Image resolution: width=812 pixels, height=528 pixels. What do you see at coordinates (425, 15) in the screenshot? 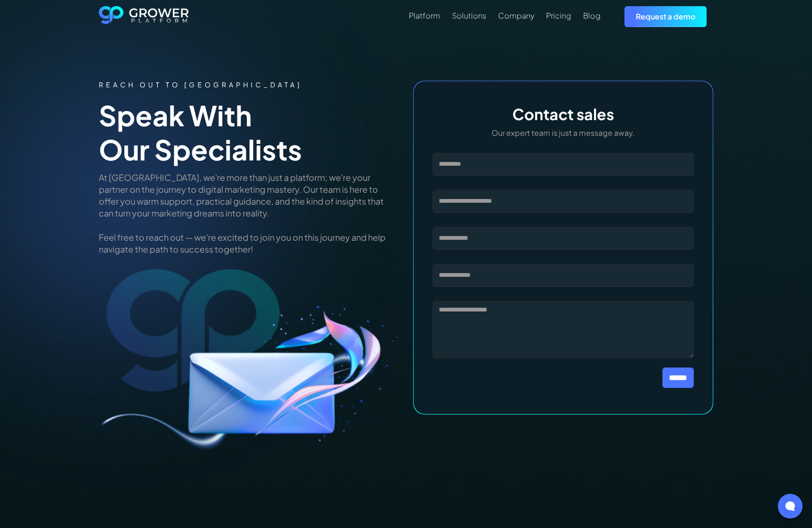
I see `div: Platform` at bounding box center [425, 15].